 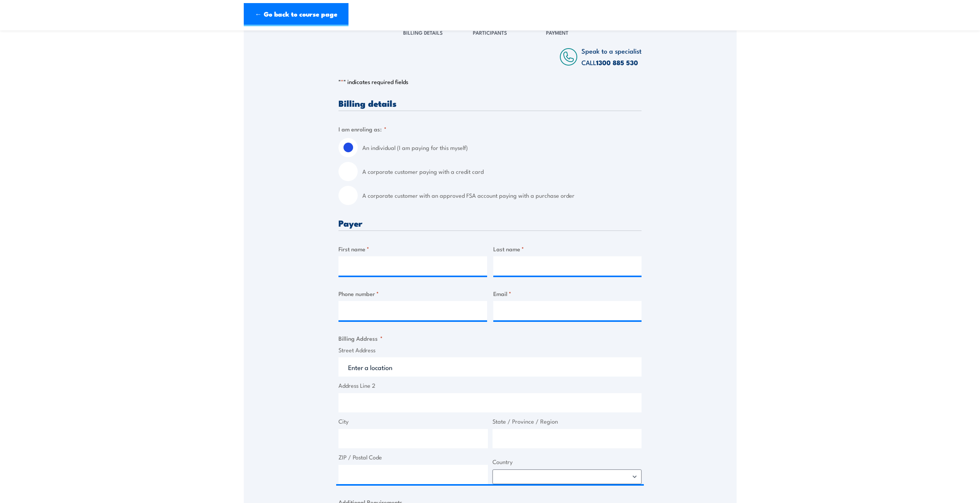 I want to click on h3: Payer, so click(x=490, y=223).